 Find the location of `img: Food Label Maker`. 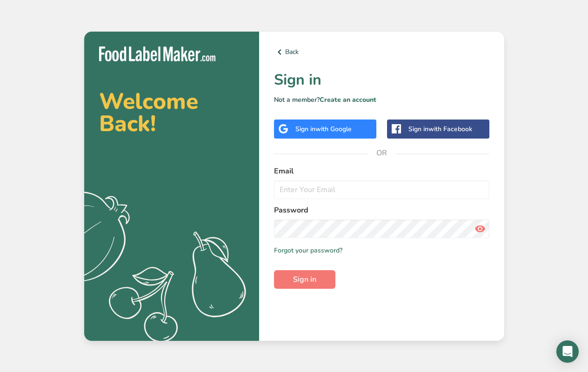

img: Food Label Maker is located at coordinates (157, 54).